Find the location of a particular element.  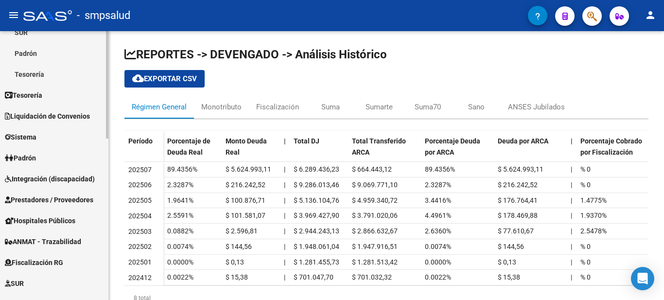

datatable-header-cell: Monto Deuda Real is located at coordinates (251, 151).